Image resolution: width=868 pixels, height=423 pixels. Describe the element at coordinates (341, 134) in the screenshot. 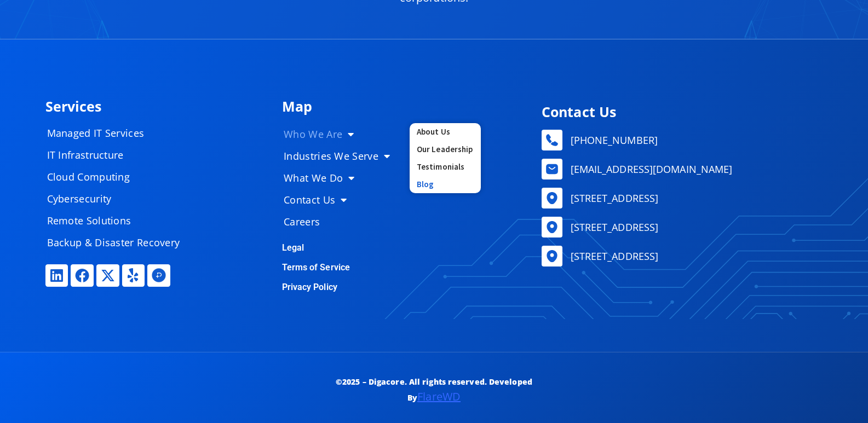

I see `a: Who We Are` at that location.